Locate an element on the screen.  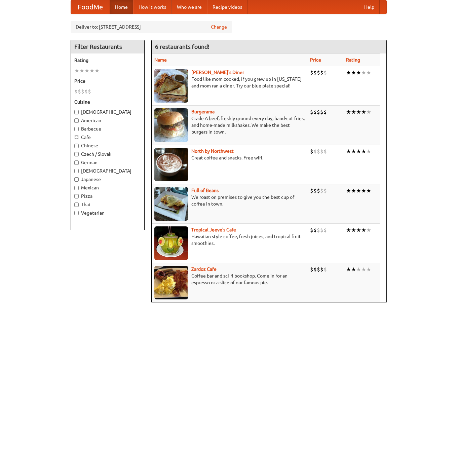
input: Vegetarian is located at coordinates (76, 213).